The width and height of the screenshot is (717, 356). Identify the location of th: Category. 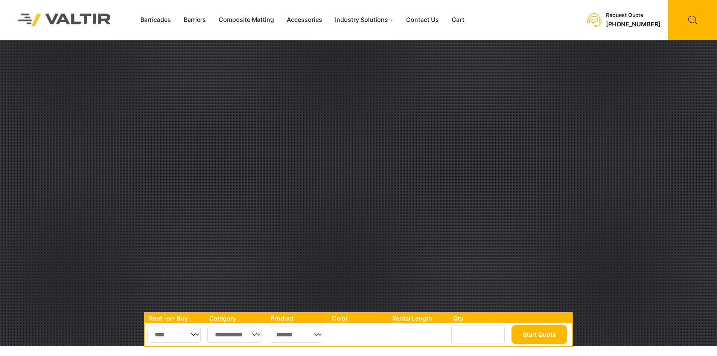
(236, 318).